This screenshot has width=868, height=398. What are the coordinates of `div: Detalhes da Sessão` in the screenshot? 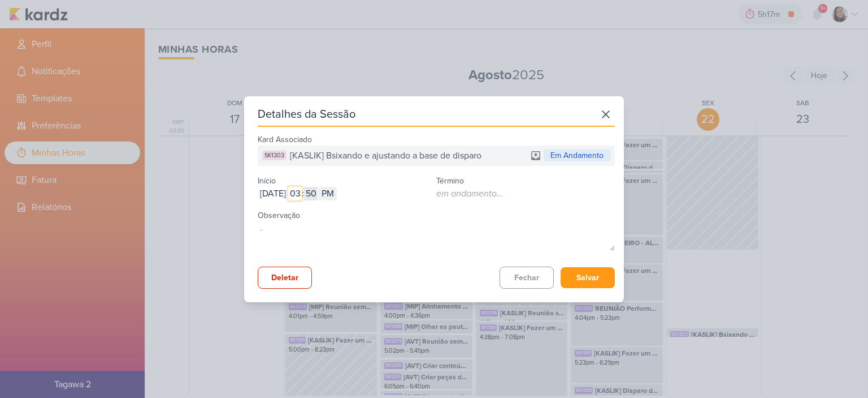 It's located at (306, 114).